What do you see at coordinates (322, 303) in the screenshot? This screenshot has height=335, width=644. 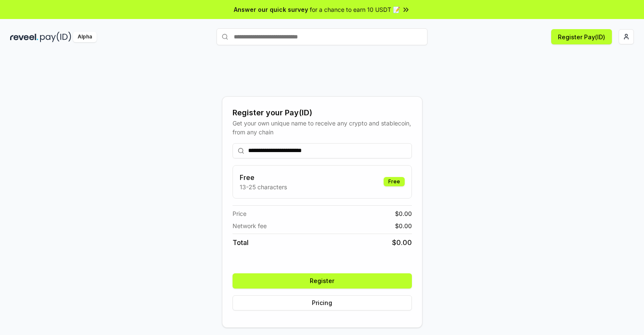 I see `button: Pricing` at bounding box center [322, 303].